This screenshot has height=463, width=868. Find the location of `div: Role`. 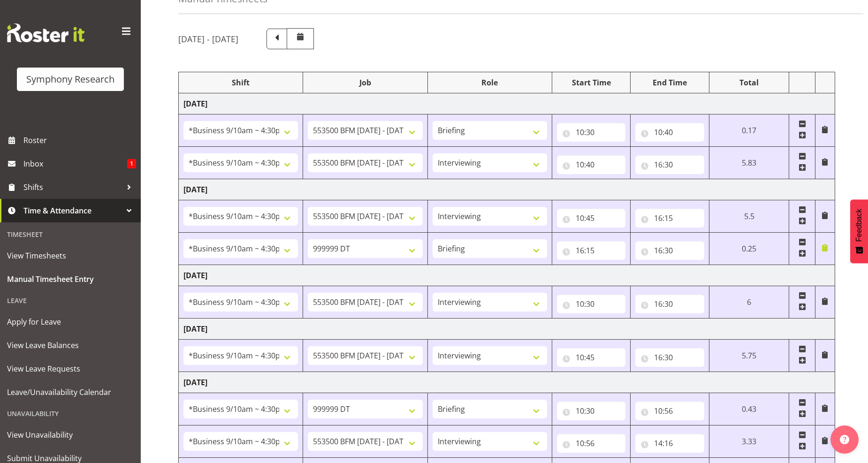

div: Role is located at coordinates (490, 83).